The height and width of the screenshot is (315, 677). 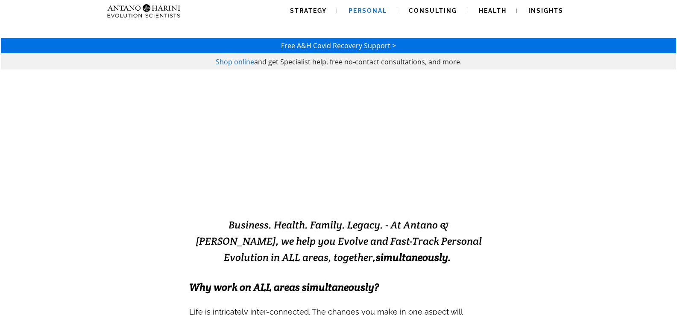 What do you see at coordinates (492, 11) in the screenshot?
I see `span: Health` at bounding box center [492, 11].